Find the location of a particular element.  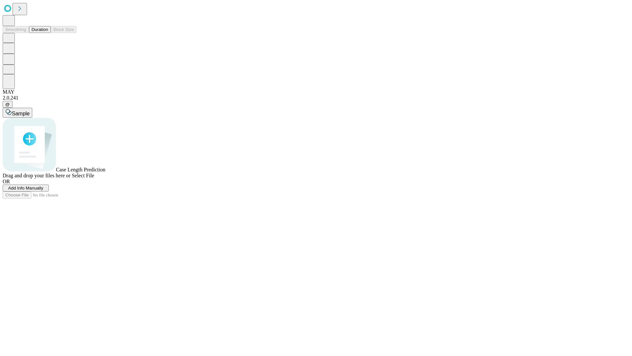

span: Add Info Manually is located at coordinates (26, 188).